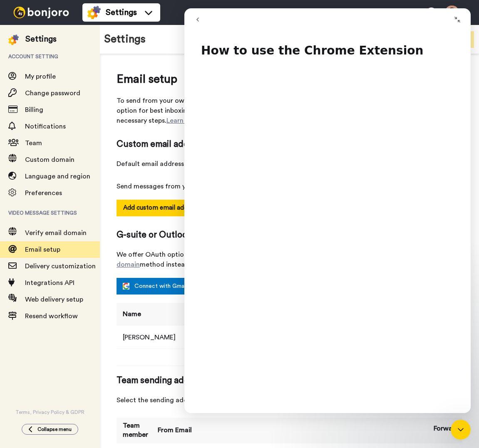  Describe the element at coordinates (161, 208) in the screenshot. I see `button: Add custom email address` at that location.